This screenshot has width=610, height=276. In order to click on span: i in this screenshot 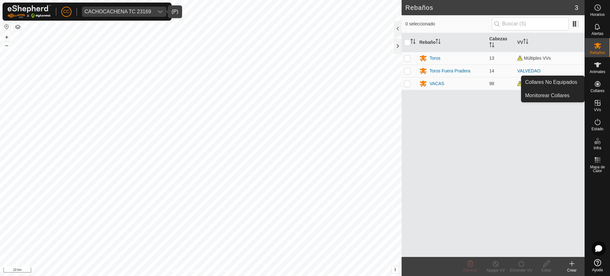, I will do `click(395, 269)`.